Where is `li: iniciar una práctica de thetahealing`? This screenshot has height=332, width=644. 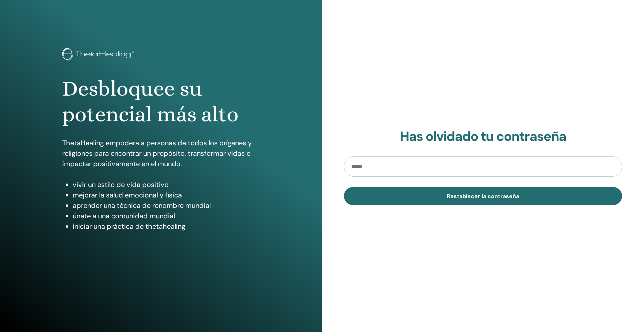 li: iniciar una práctica de thetahealing is located at coordinates (166, 226).